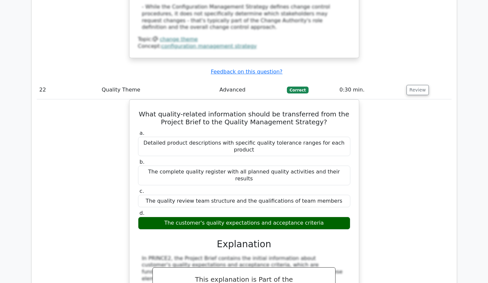  I want to click on button: Review, so click(417, 90).